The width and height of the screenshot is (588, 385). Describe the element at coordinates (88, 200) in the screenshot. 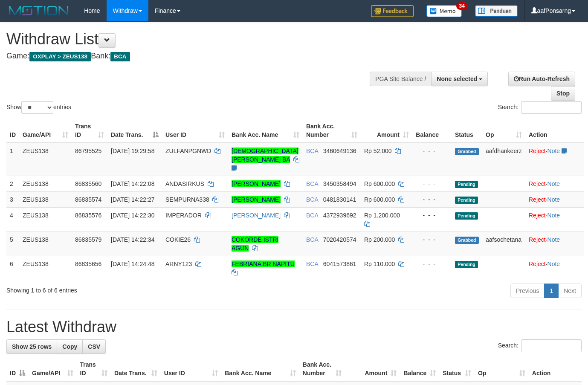

I see `span: 86835574` at that location.